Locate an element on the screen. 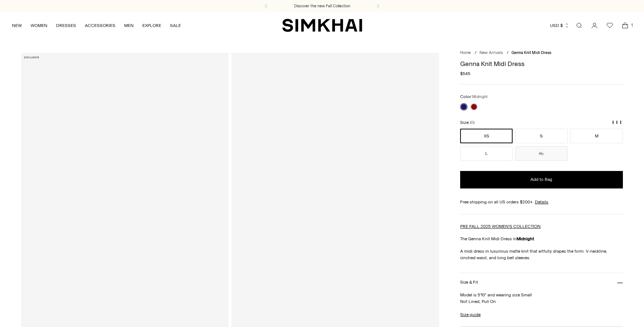 The height and width of the screenshot is (327, 644). button: XL is located at coordinates (542, 153).